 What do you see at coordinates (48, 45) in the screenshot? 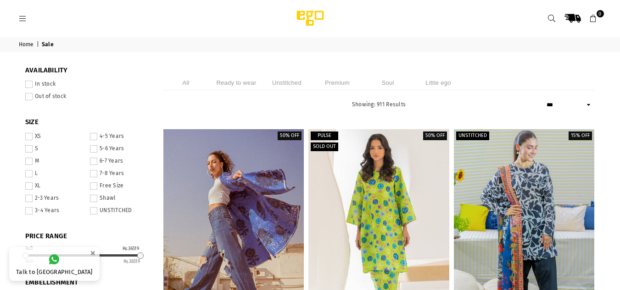
I see `span: Sale` at bounding box center [48, 45].